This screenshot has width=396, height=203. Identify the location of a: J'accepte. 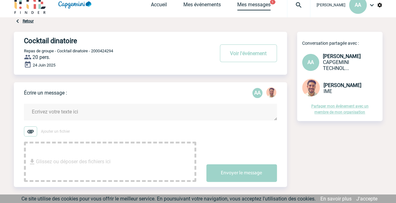
(366, 198).